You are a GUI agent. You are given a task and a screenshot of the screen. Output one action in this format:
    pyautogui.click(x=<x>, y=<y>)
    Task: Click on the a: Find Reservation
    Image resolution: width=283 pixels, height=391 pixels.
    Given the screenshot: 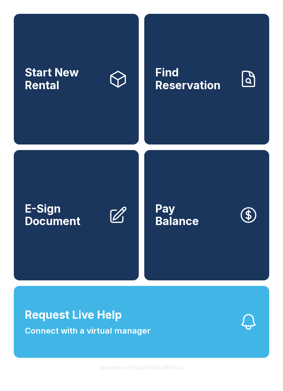 What is the action you would take?
    pyautogui.click(x=207, y=79)
    